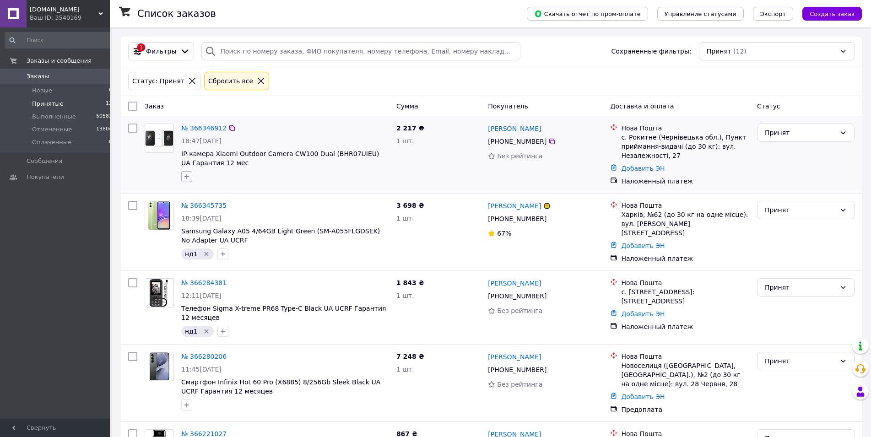 This screenshot has height=437, width=871. I want to click on span: 7 248 ₴, so click(410, 357).